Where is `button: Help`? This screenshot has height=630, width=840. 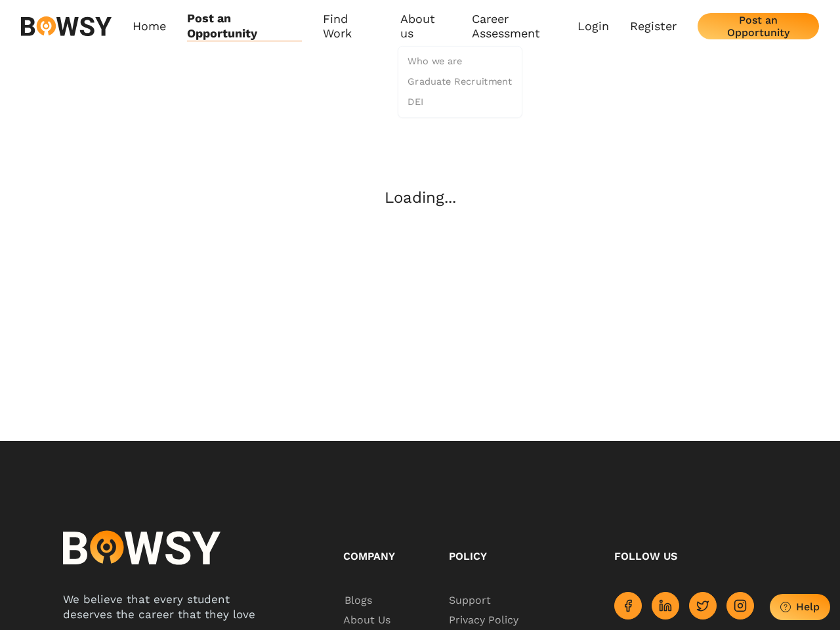
button: Help is located at coordinates (800, 608).